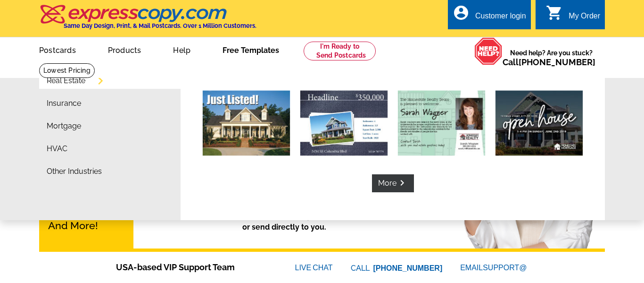 The width and height of the screenshot is (644, 283). What do you see at coordinates (192, 267) in the screenshot?
I see `span: USA-based VIP Support Team` at bounding box center [192, 267].